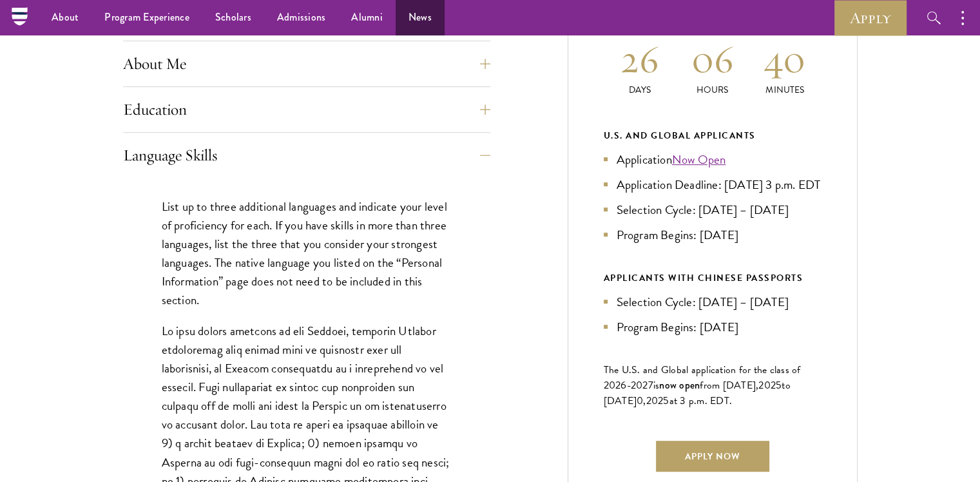 Image resolution: width=980 pixels, height=482 pixels. Describe the element at coordinates (306, 156) in the screenshot. I see `button: Language Skills` at that location.